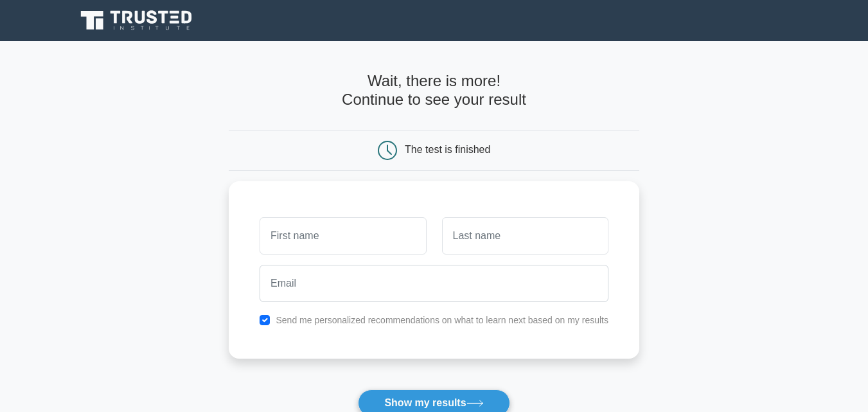 Image resolution: width=868 pixels, height=412 pixels. What do you see at coordinates (447, 149) in the screenshot?
I see `div: The test is finished` at bounding box center [447, 149].